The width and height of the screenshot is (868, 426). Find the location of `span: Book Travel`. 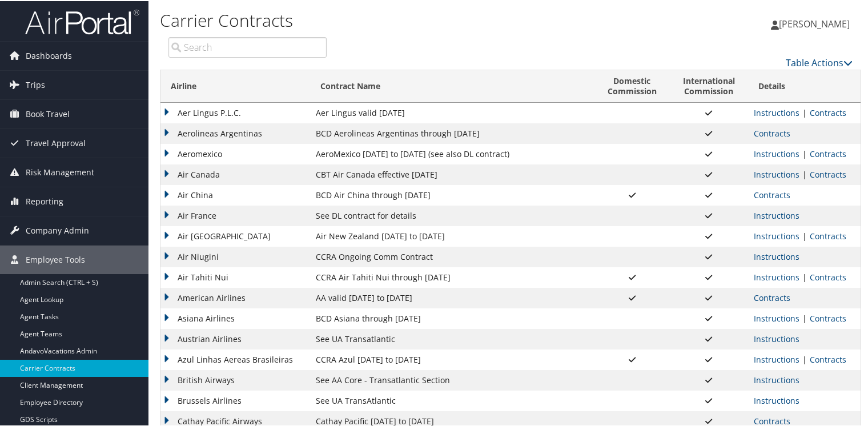

span: Book Travel is located at coordinates (48, 113).